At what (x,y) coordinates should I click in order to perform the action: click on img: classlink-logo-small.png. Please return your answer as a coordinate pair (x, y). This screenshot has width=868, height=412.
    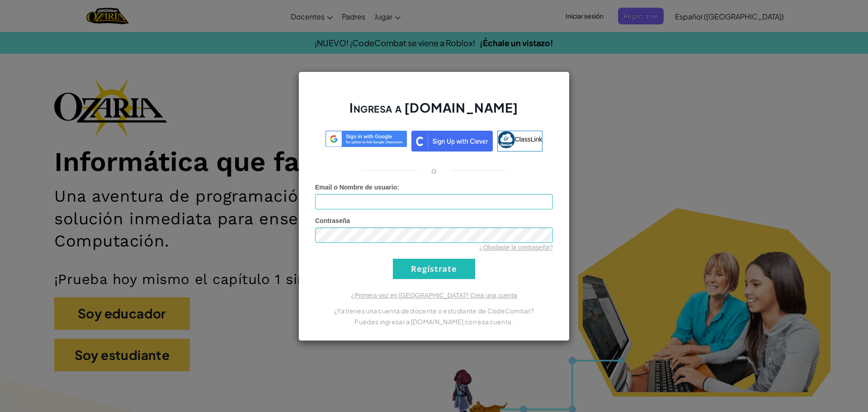
    Looking at the image, I should click on (506, 140).